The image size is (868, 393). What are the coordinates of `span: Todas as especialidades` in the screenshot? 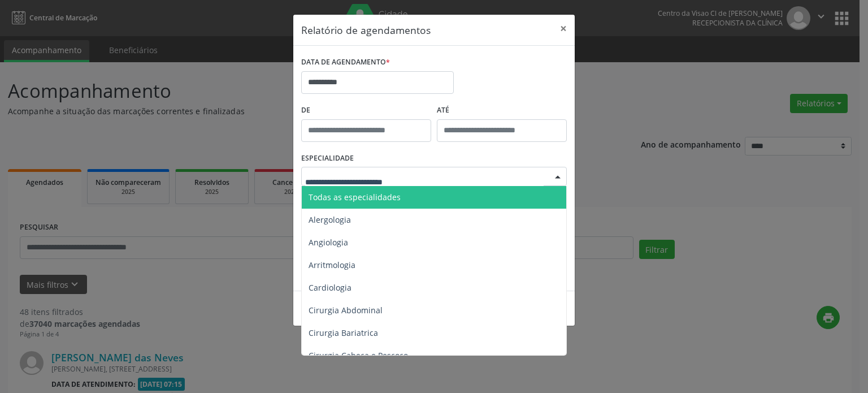 It's located at (354, 196).